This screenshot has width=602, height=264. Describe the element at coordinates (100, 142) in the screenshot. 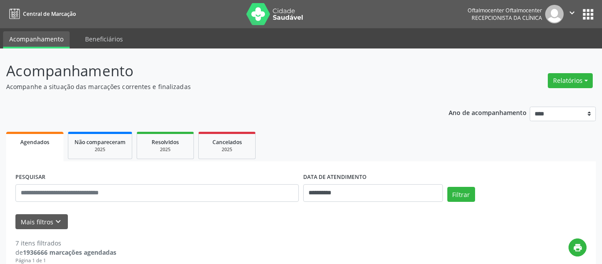

I see `span: Não compareceram` at that location.